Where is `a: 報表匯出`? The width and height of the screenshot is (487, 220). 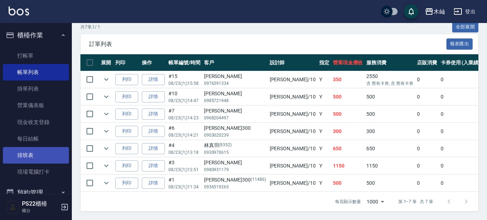 a: 報表匯出 is located at coordinates (460, 43).